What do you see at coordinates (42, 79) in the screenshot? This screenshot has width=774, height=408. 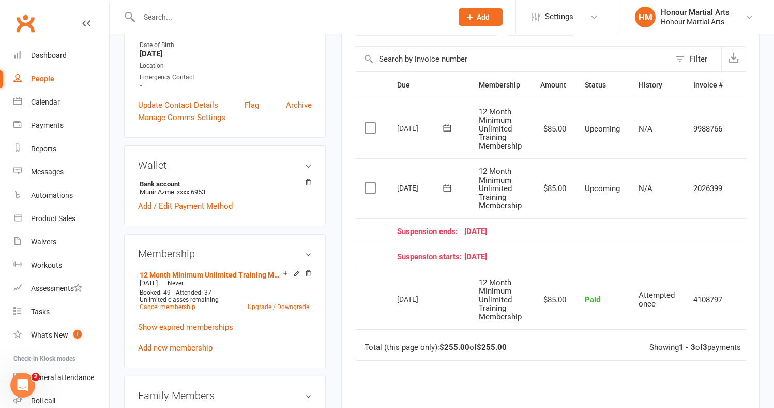 I see `div: People` at bounding box center [42, 79].